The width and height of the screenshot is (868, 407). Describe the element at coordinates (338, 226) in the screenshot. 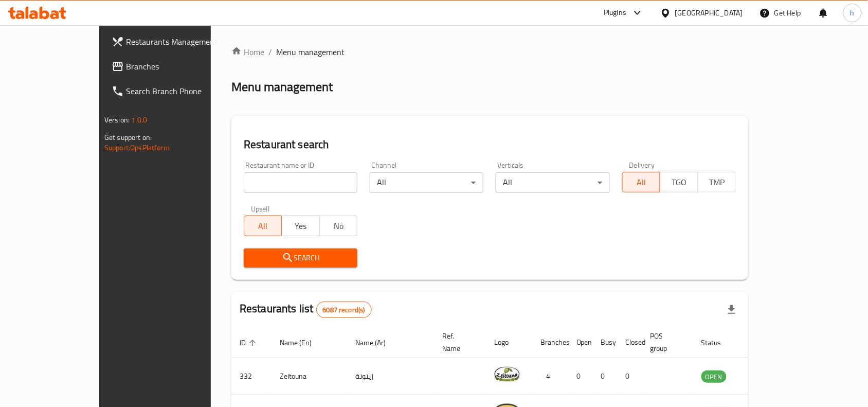

I see `button: No` at that location.